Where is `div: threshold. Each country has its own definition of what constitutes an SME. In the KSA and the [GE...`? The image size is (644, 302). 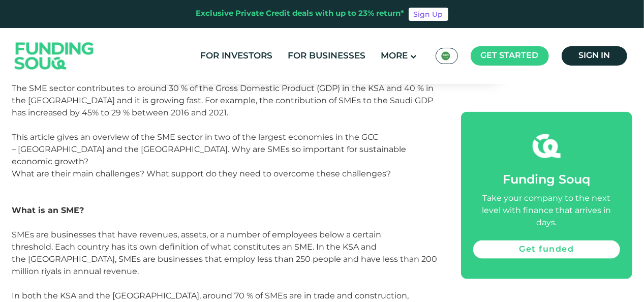
div: threshold. Each country has its own definition of what constitutes an SME. In the KSA and the [GE... is located at coordinates (226, 259).